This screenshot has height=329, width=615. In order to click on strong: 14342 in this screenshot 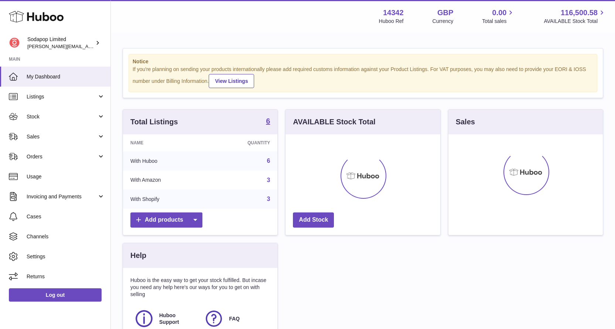, I will do `click(394, 13)`.